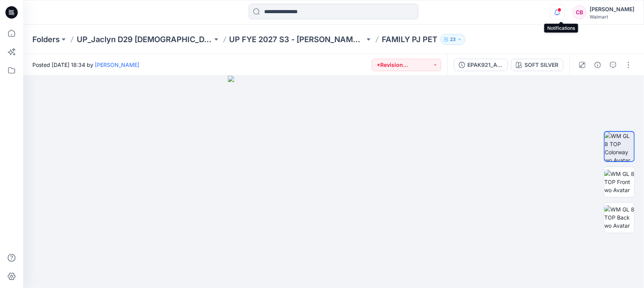 Image resolution: width=644 pixels, height=288 pixels. I want to click on div: EPAK921_ADM_FAMILY PJ PET, so click(485, 65).